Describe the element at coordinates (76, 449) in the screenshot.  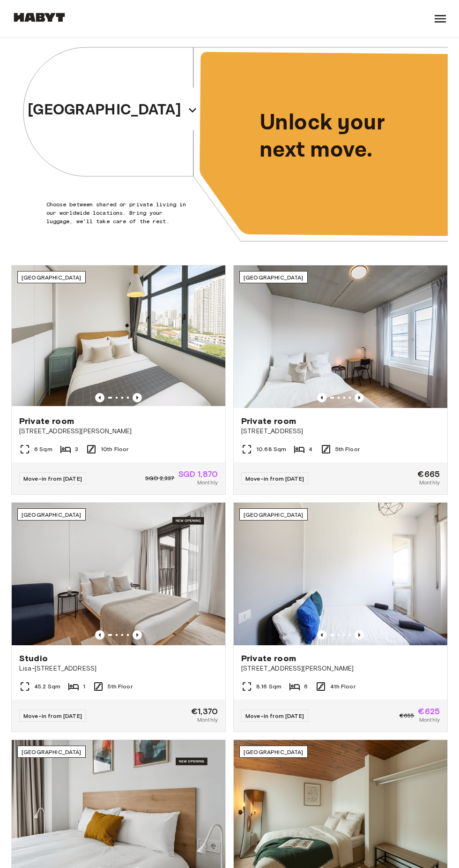
I see `span: 3` at that location.